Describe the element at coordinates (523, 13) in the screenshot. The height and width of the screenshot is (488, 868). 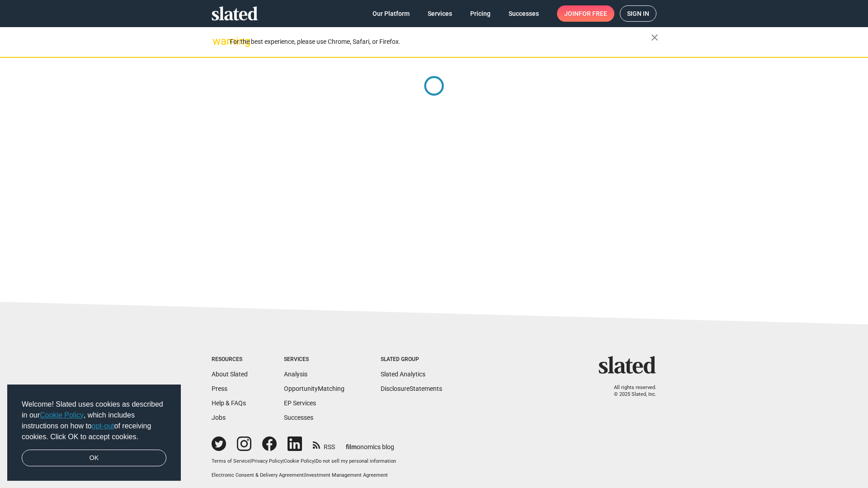
I see `span: Successes` at that location.